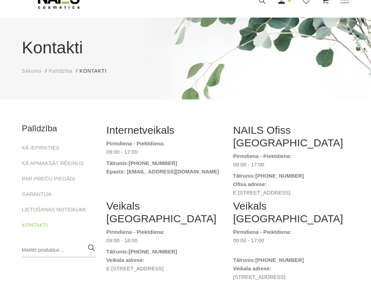 This screenshot has width=371, height=290. I want to click on input: Meklēt produktus ..., so click(59, 251).